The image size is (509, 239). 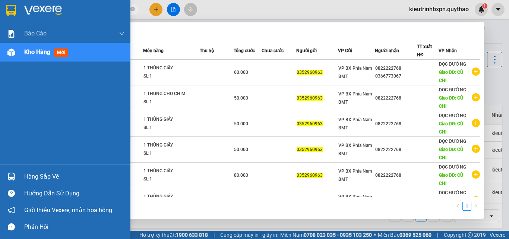 I want to click on span: Thu hộ, so click(x=207, y=51).